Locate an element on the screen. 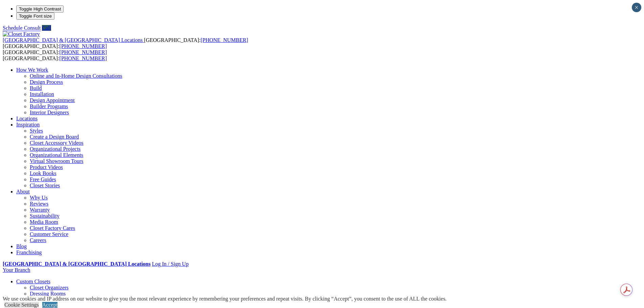 This screenshot has width=644, height=308. a: Build is located at coordinates (36, 88).